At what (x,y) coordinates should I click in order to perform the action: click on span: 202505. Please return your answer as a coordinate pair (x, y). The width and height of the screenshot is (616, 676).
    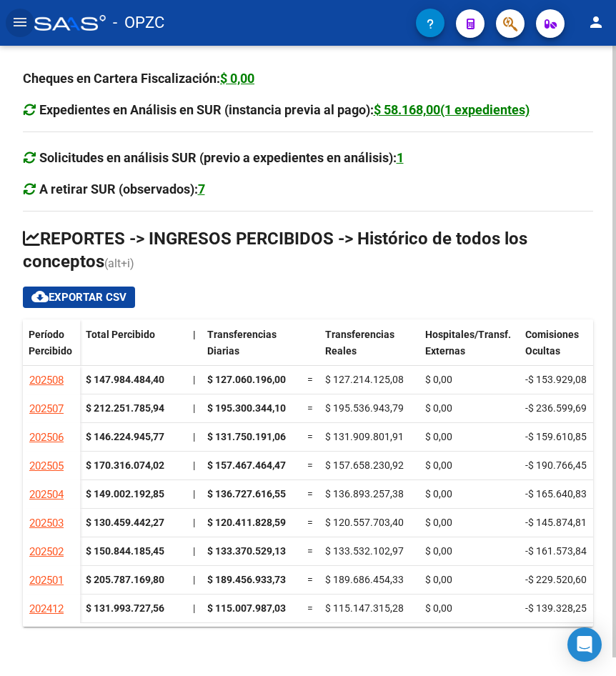
    Looking at the image, I should click on (47, 466).